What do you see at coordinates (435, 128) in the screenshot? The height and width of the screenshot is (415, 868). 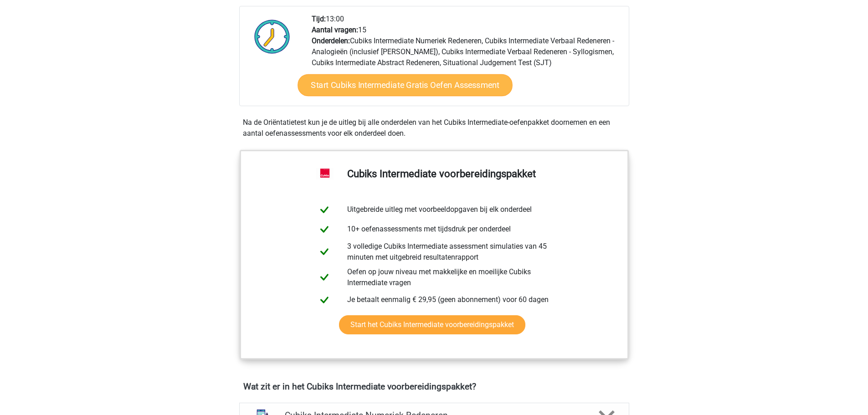 I see `div: Na de Oriëntatietest kun je de uitleg bij alle onderdelen van het Cubiks Intermediate-oefenpakket...` at bounding box center [435, 128].